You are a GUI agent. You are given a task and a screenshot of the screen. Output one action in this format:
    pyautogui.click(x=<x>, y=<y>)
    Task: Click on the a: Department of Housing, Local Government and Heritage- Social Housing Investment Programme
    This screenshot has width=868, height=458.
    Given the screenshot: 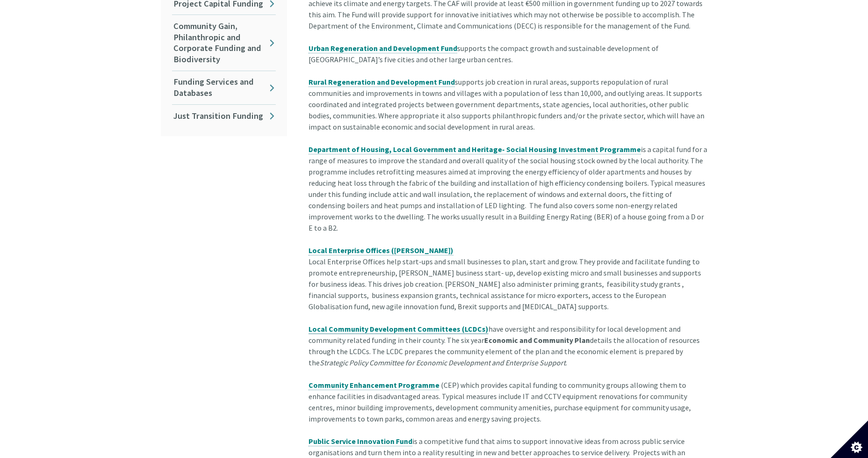 What is the action you would take?
    pyautogui.click(x=474, y=149)
    